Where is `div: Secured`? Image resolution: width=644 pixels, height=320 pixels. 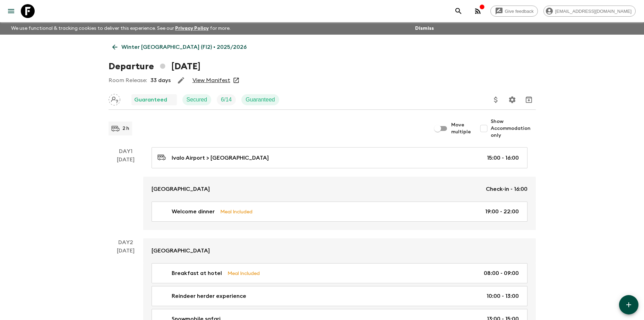 div: Secured is located at coordinates (197, 100).